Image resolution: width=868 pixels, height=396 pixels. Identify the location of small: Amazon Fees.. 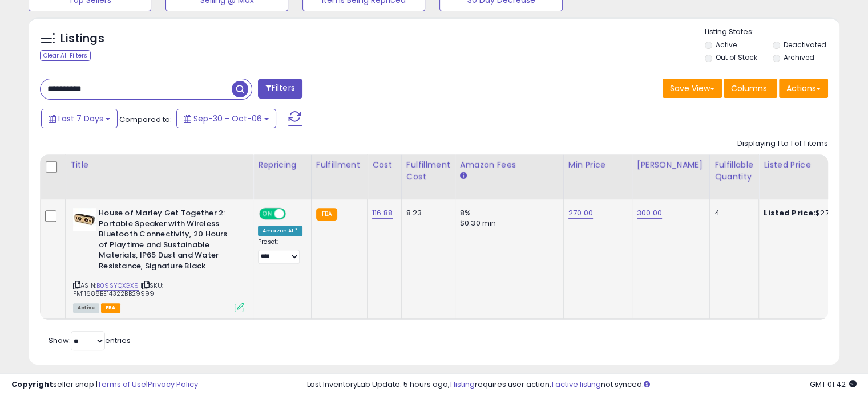
(464, 176).